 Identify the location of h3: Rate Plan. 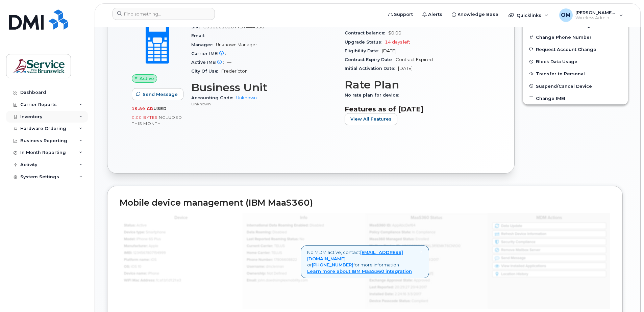
(417, 85).